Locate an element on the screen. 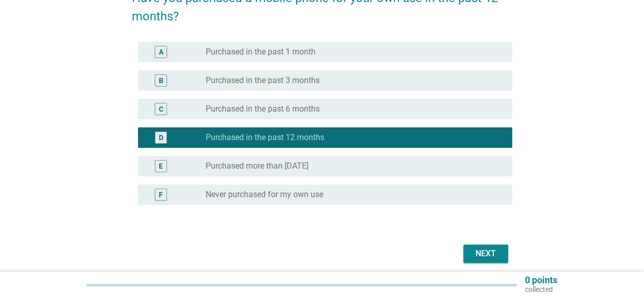  label: Purchased in the past 3 months is located at coordinates (263, 80).